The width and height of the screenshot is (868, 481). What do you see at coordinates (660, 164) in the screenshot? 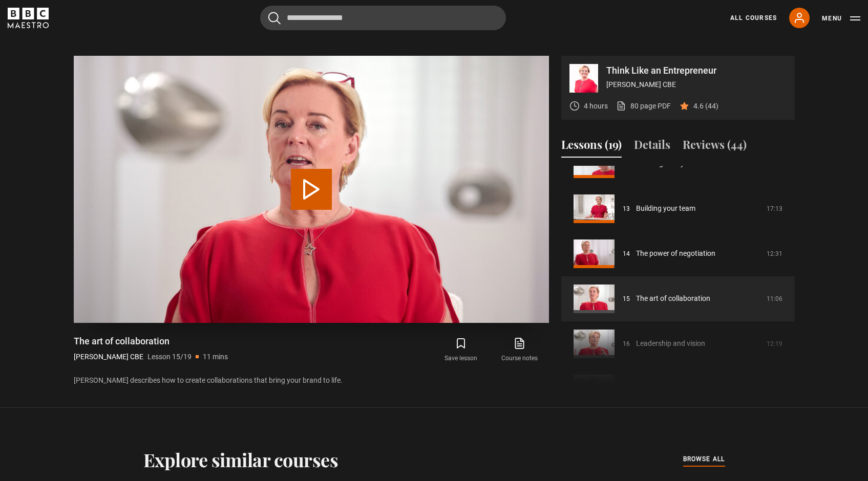
I see `a: Creating luxury` at bounding box center [660, 164].